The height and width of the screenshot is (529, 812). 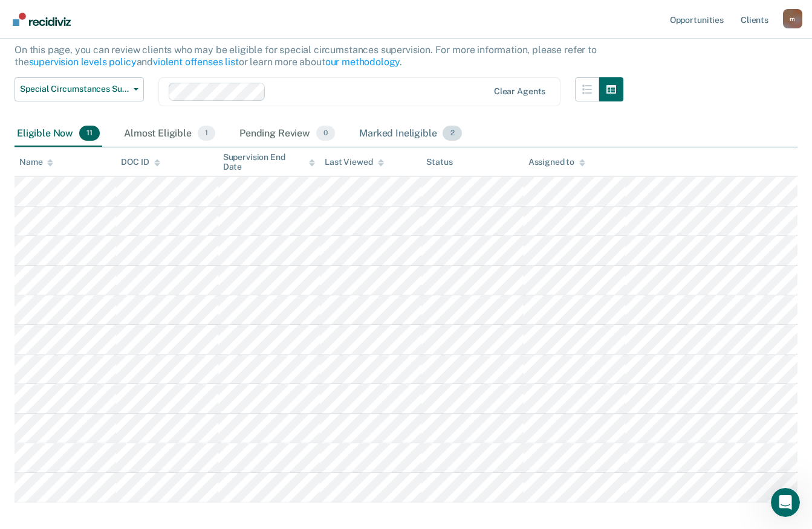 What do you see at coordinates (196, 62) in the screenshot?
I see `a: violent offenses list` at bounding box center [196, 62].